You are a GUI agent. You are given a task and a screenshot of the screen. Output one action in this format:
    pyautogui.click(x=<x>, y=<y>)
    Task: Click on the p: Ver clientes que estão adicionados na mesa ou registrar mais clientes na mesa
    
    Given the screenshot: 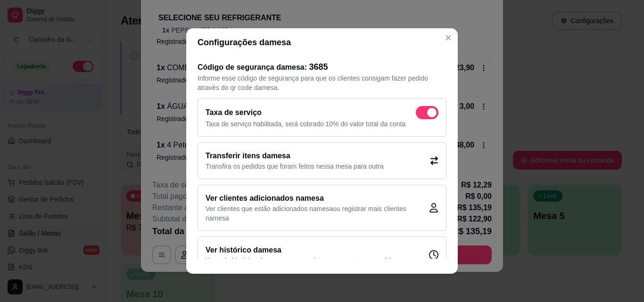 What is the action you would take?
    pyautogui.click(x=317, y=213)
    